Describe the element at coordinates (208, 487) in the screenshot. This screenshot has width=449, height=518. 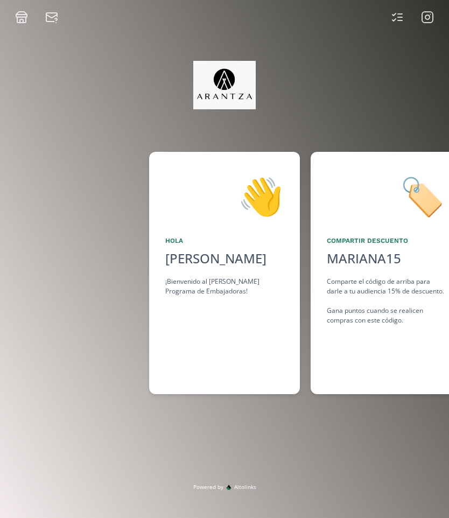
I see `span: Powered by` at that location.